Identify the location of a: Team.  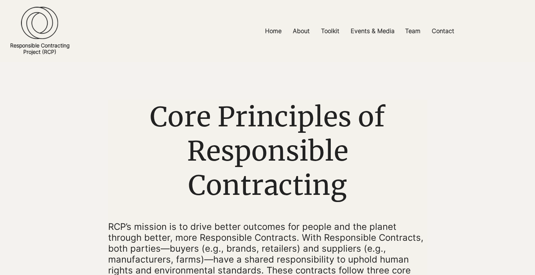
(413, 31).